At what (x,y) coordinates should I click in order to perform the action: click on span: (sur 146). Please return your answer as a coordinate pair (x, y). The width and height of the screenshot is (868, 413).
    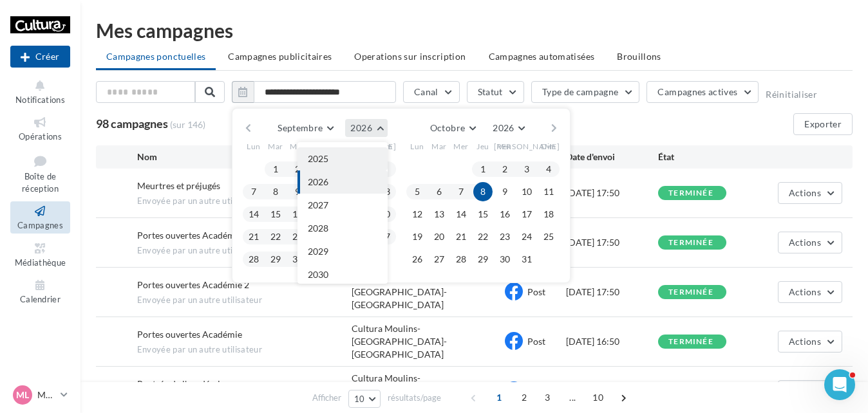
    Looking at the image, I should click on (187, 125).